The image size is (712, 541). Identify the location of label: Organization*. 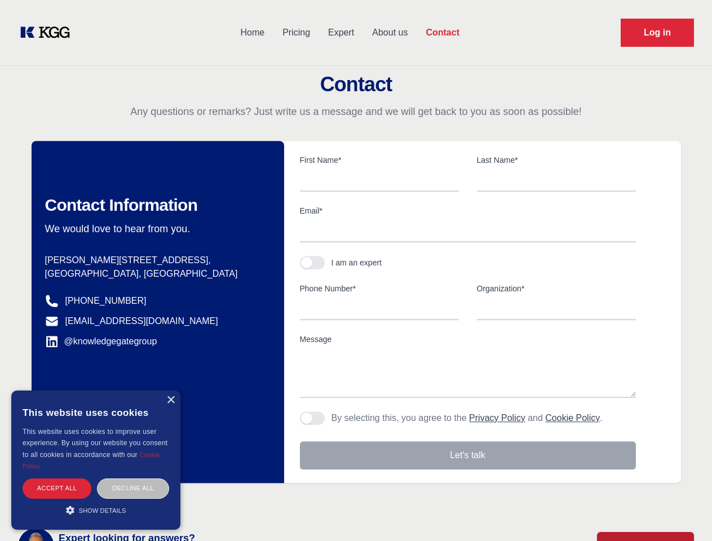
(557, 289).